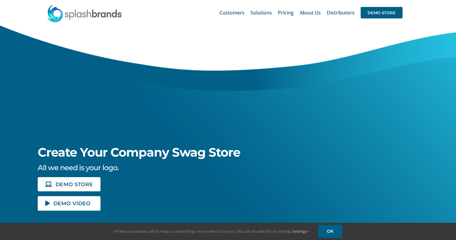 This screenshot has height=240, width=456. Describe the element at coordinates (310, 13) in the screenshot. I see `span: About Us` at that location.